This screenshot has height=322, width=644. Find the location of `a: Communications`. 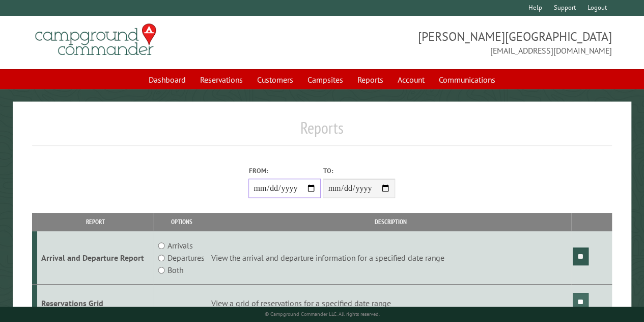

a: Communications is located at coordinates (467, 79).